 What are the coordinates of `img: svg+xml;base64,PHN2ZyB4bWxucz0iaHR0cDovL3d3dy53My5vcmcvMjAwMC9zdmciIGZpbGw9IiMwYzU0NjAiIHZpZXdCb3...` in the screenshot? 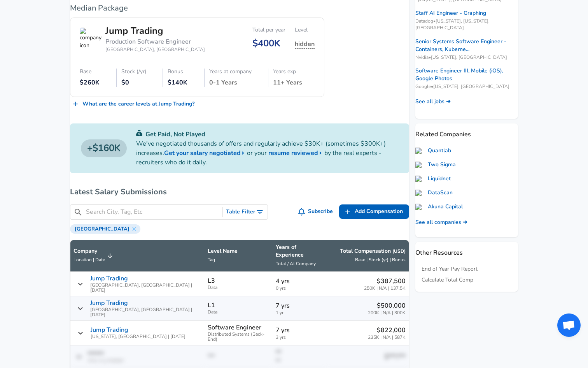 It's located at (139, 133).